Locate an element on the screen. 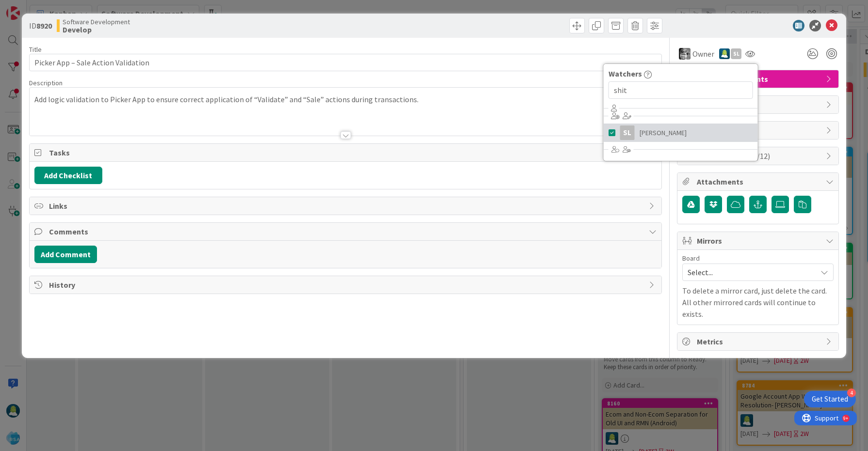 This screenshot has height=451, width=868. span: Tech Enhancements is located at coordinates (759, 79).